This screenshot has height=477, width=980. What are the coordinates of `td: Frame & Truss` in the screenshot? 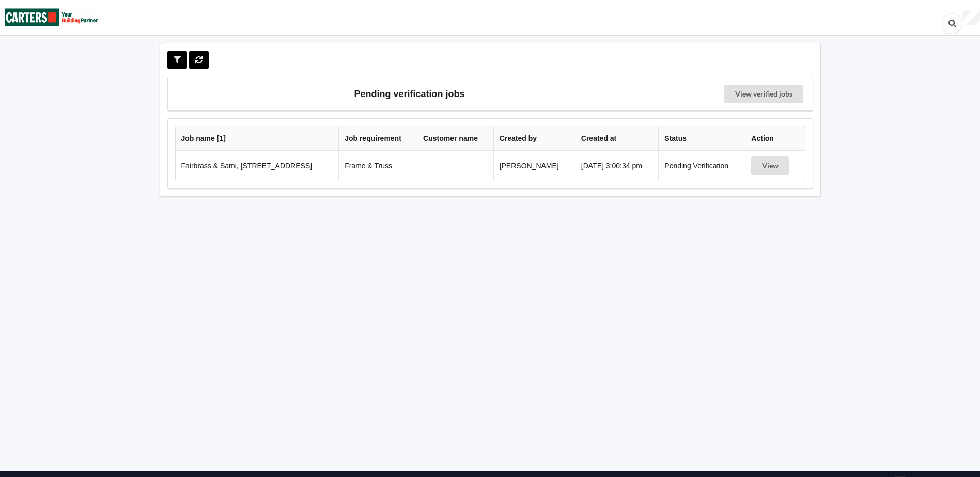 It's located at (378, 166).